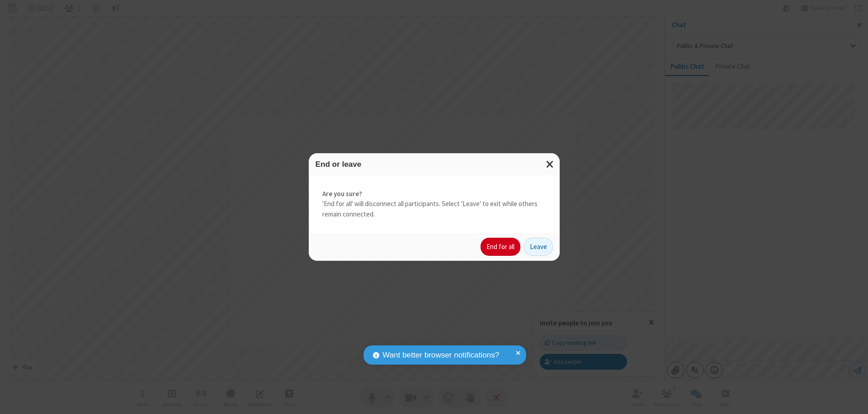 This screenshot has height=414, width=868. I want to click on button: Leave, so click(538, 247).